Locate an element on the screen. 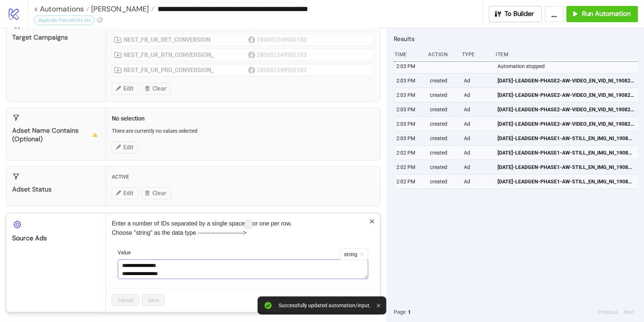  div: Successfully updated automation/input. is located at coordinates (325, 305).